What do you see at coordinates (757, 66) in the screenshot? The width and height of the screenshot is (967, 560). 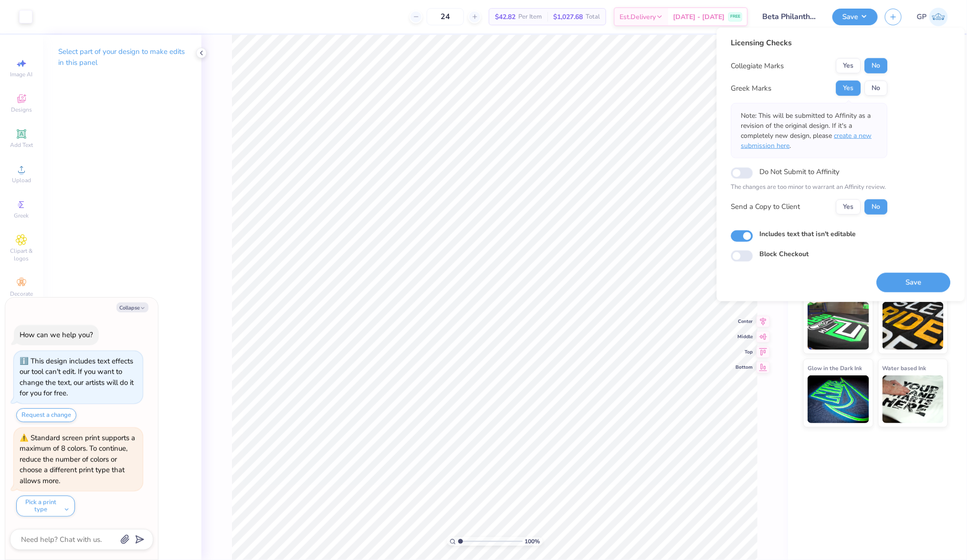 I see `div: Collegiate Marks` at bounding box center [757, 66].